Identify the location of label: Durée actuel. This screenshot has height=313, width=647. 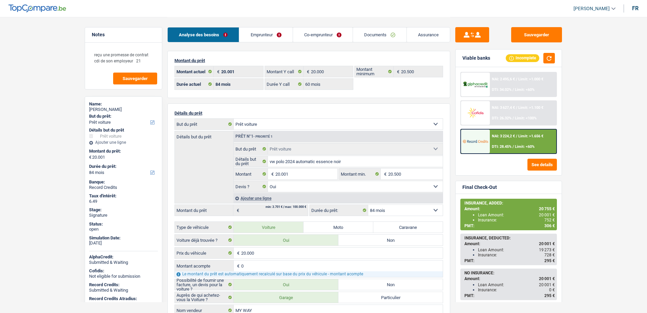
(194, 84).